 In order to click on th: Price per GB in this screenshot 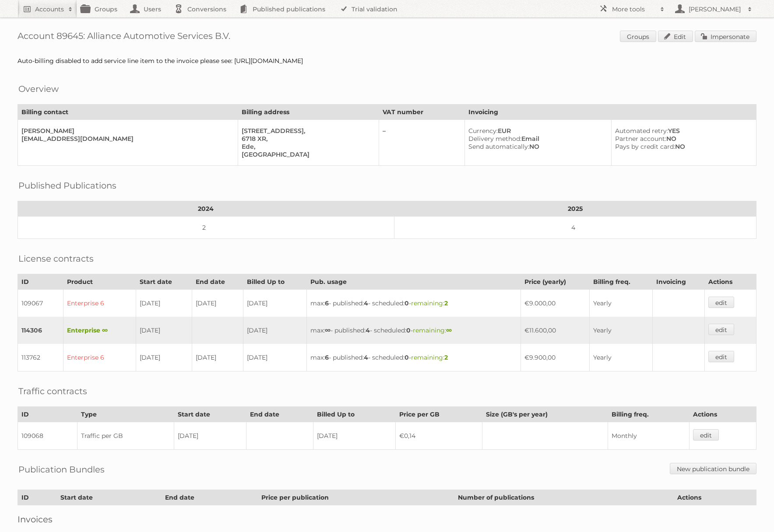, I will do `click(438, 414)`.